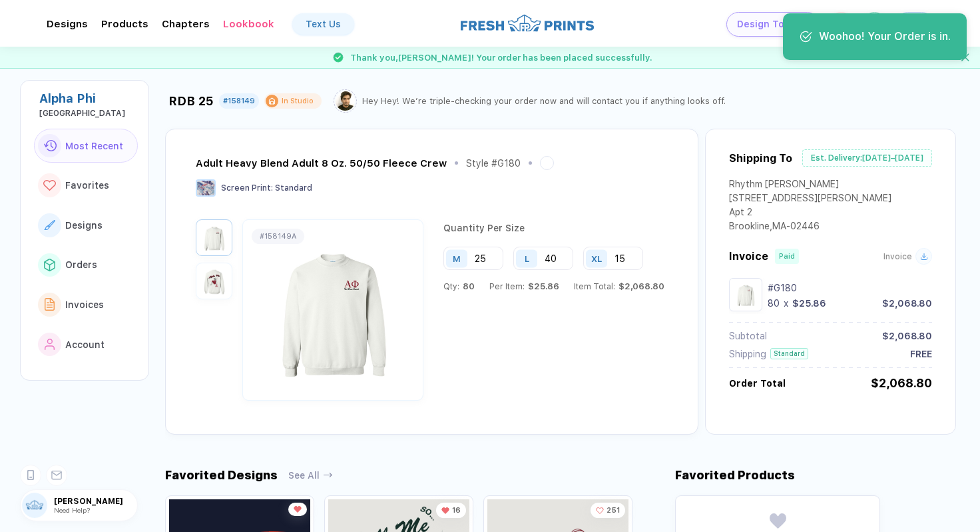 The width and height of the screenshot is (980, 532). Describe the element at coordinates (789, 353) in the screenshot. I see `div: Standard` at that location.